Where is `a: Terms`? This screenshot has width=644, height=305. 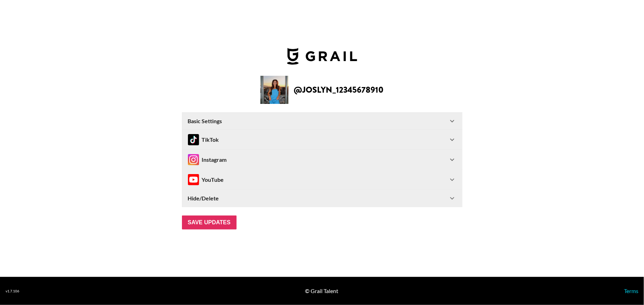 a: Terms is located at coordinates (630, 290).